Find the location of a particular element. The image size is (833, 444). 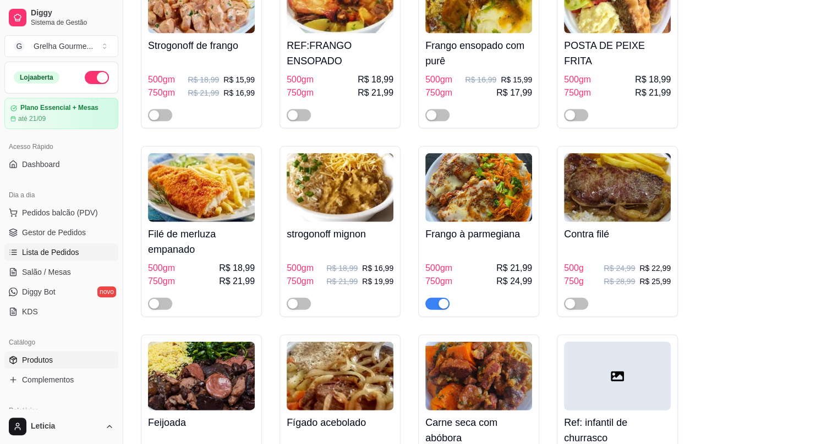

a: Gestor de Pedidos is located at coordinates (61, 233).